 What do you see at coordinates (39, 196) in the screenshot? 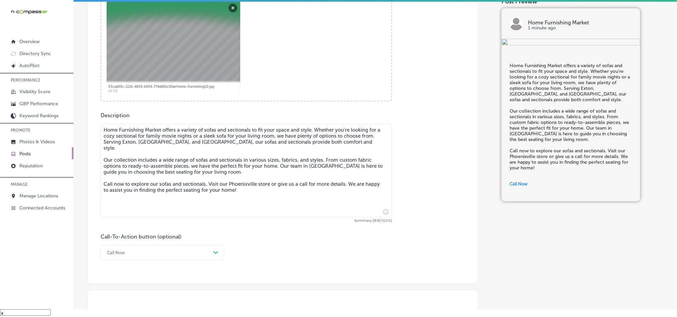
I see `p: Manage Locations` at bounding box center [39, 196].